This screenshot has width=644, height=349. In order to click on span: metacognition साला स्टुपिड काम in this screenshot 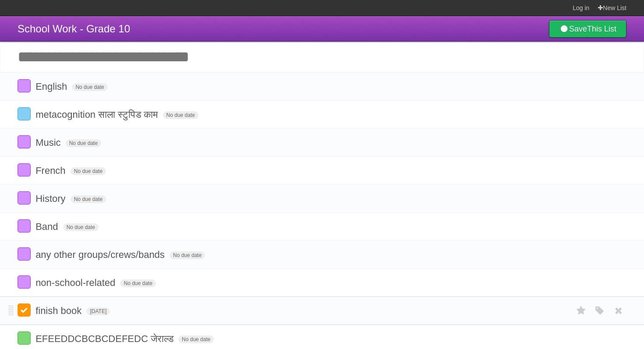, I will do `click(98, 114)`.